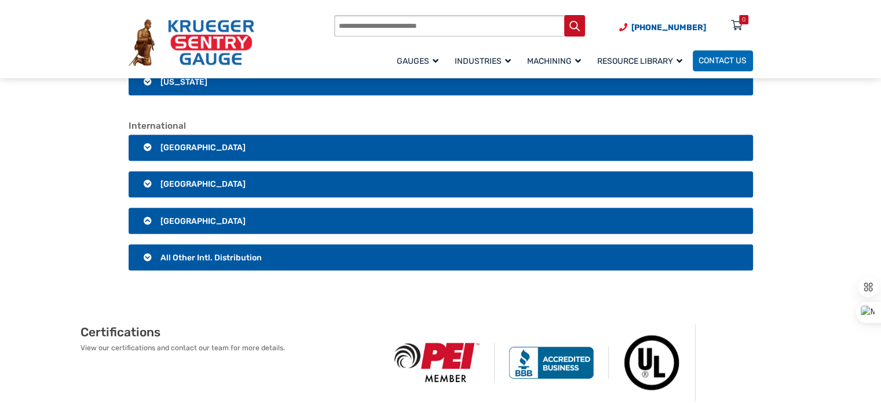  What do you see at coordinates (231, 331) in the screenshot?
I see `h2: Certifications` at bounding box center [231, 331].